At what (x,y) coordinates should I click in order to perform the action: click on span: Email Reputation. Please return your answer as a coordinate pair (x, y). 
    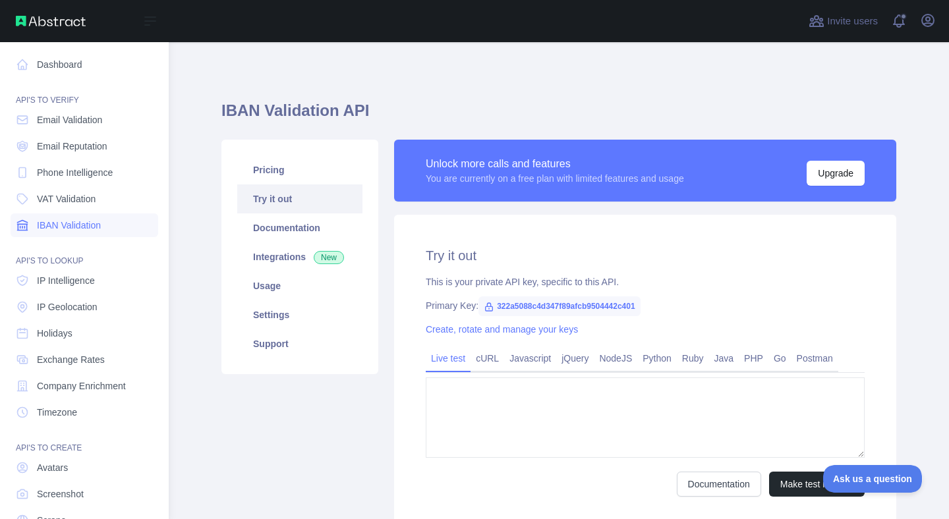
    Looking at the image, I should click on (72, 146).